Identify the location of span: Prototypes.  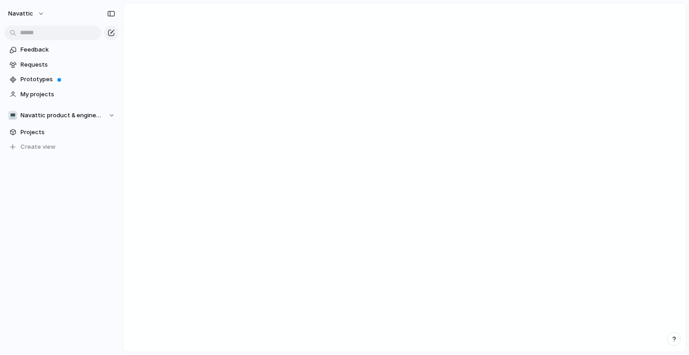
(68, 79).